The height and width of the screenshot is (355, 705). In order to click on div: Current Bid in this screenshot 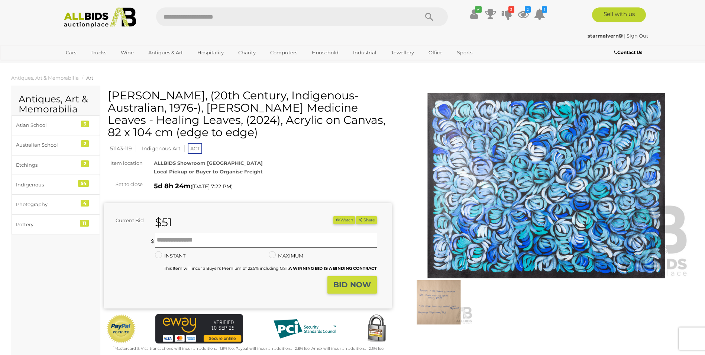, I will do `click(127, 220)`.